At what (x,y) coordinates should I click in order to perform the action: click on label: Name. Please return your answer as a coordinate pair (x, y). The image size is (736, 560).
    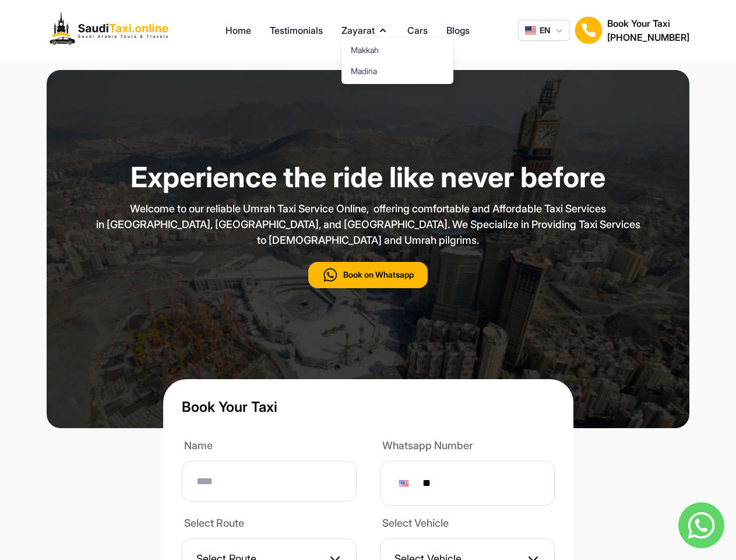
    Looking at the image, I should click on (269, 447).